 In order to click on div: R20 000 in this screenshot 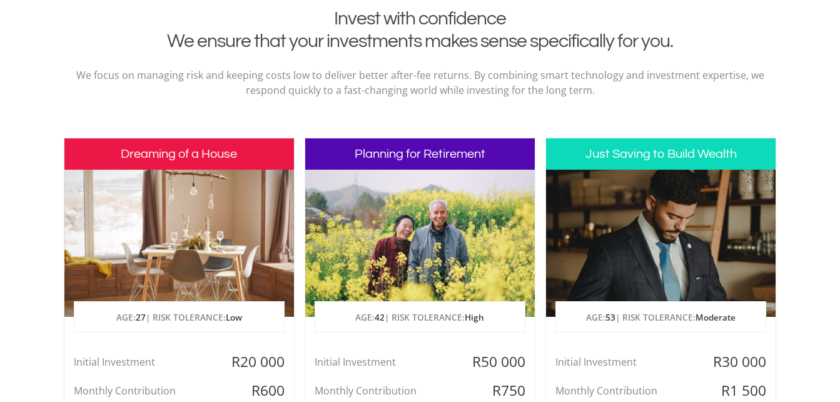, I will do `click(255, 362)`.